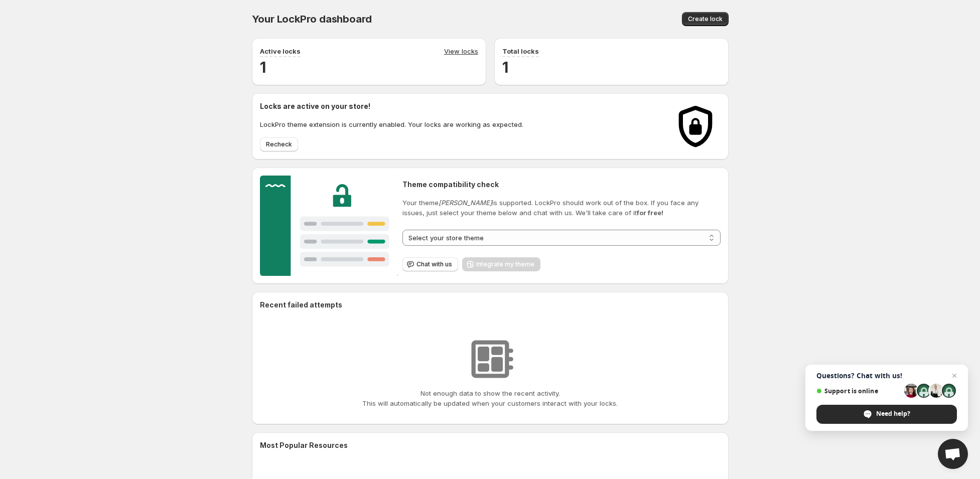  Describe the element at coordinates (329, 226) in the screenshot. I see `img: Customer support` at that location.